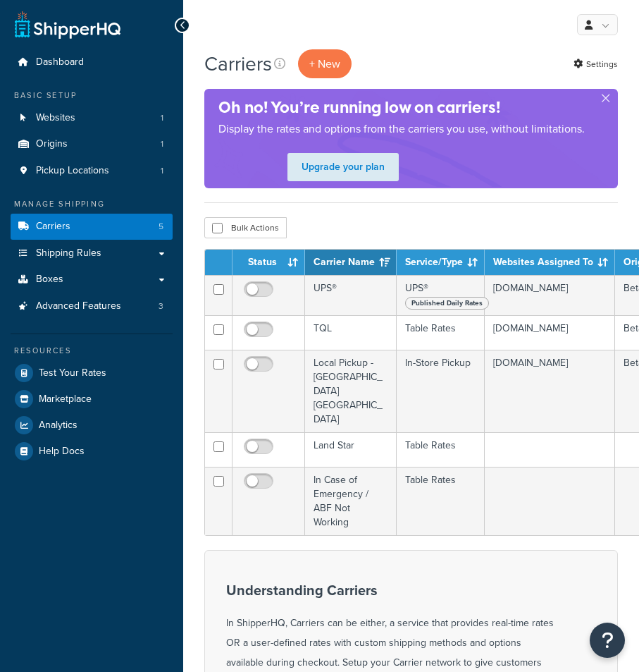 The image size is (639, 672). I want to click on td: Land Star, so click(351, 449).